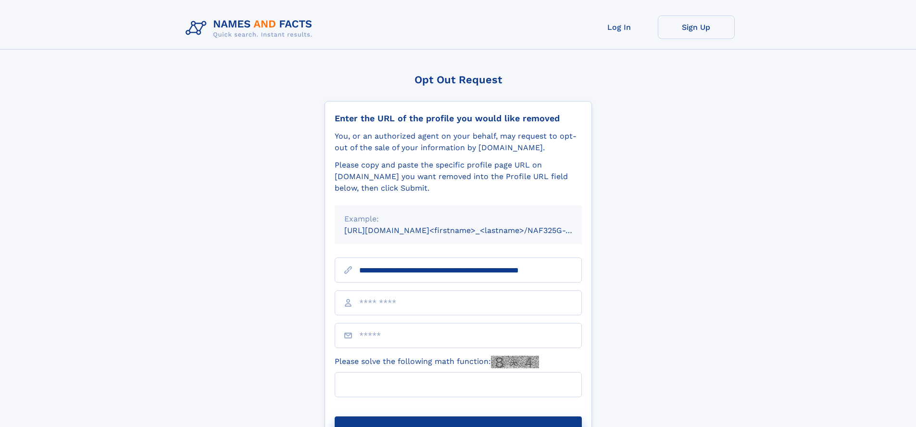  What do you see at coordinates (697, 27) in the screenshot?
I see `a: Sign Up` at bounding box center [697, 27].